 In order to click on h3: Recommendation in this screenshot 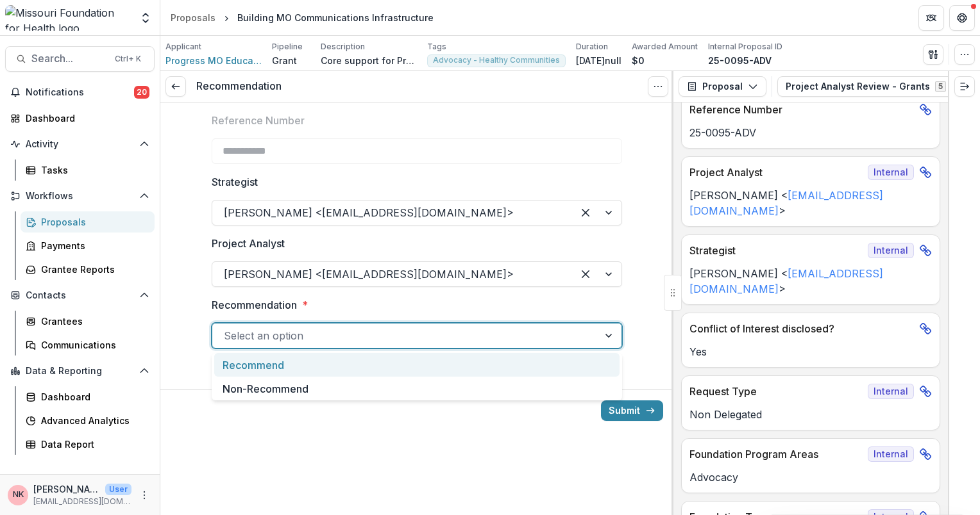, I will do `click(238, 86)`.